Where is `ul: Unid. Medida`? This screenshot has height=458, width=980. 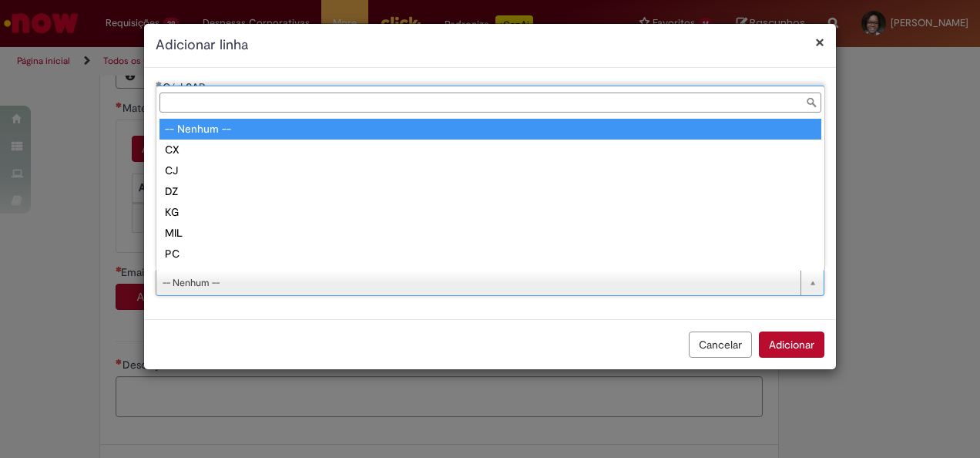
ul: Unid. Medida is located at coordinates (490, 193).